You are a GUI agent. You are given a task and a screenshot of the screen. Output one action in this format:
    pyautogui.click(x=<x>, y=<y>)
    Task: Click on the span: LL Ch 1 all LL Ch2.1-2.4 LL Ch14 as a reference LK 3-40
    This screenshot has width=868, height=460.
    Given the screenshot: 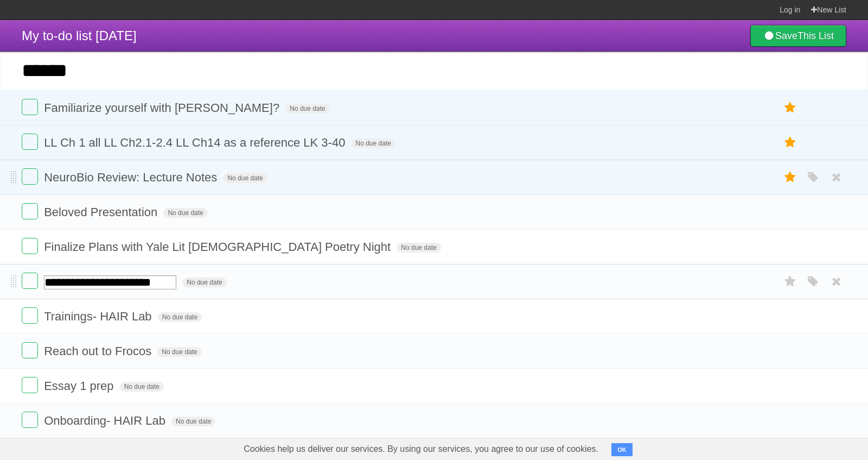 What is the action you would take?
    pyautogui.click(x=196, y=142)
    